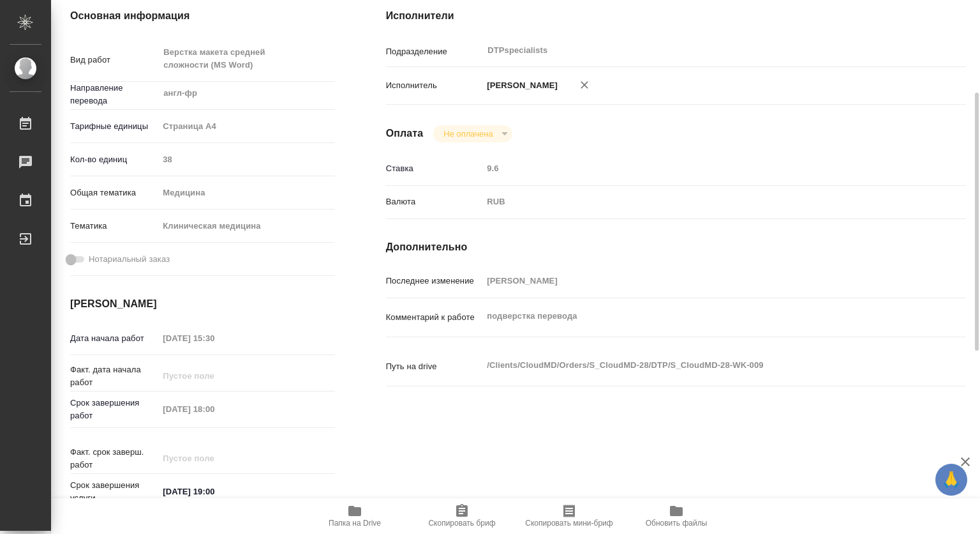 Image resolution: width=980 pixels, height=534 pixels. Describe the element at coordinates (114, 60) in the screenshot. I see `p: Вид работ` at that location.